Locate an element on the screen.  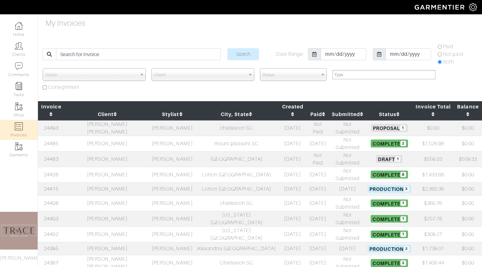
a: 24367 is located at coordinates (51, 262).